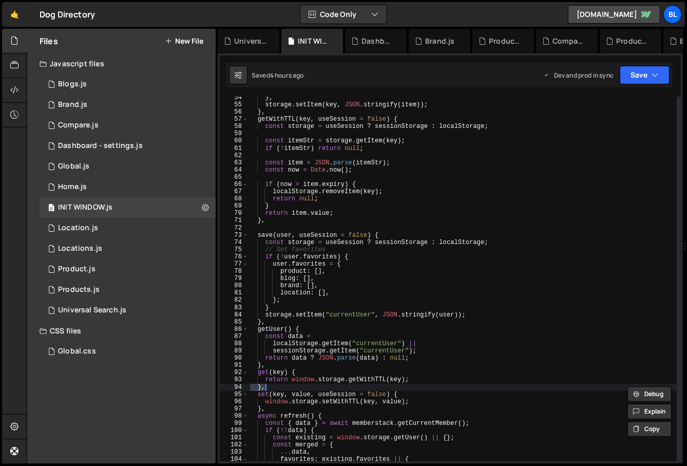 The height and width of the screenshot is (466, 687). Describe the element at coordinates (234, 184) in the screenshot. I see `div: 66` at that location.